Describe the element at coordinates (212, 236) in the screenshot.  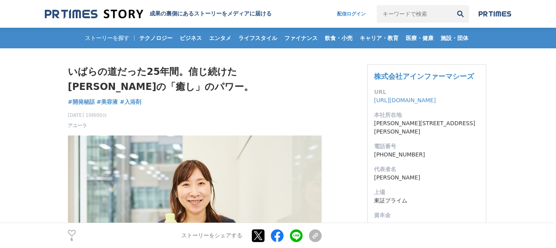
I see `p: ストーリーをシェアする` at that location.